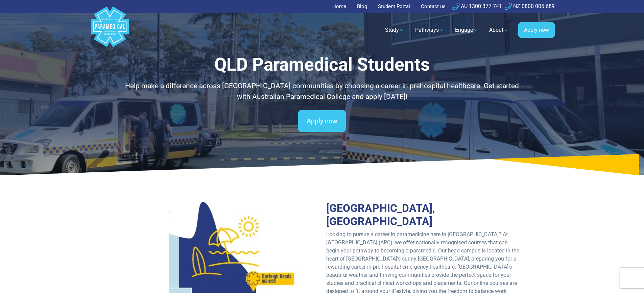 The image size is (644, 293). I want to click on a: Study, so click(394, 30).